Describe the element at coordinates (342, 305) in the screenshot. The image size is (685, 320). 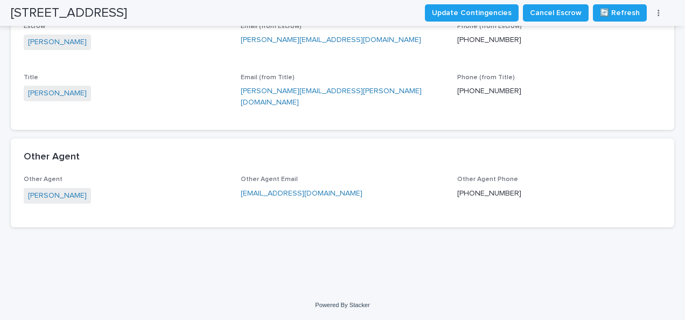
I see `a: Powered By Stacker` at that location.